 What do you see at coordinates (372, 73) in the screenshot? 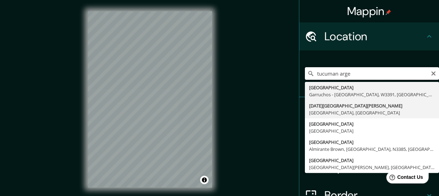
I see `input: Pick your city or area` at bounding box center [372, 73].